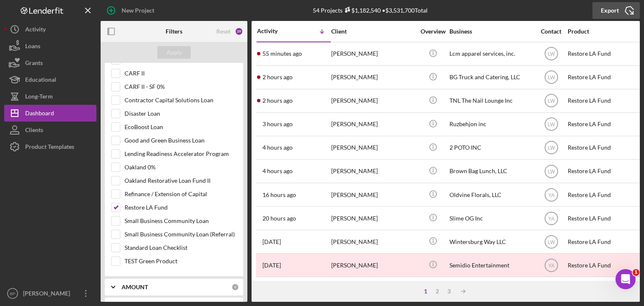 The image size is (644, 306). I want to click on div: Apply, so click(174, 53).